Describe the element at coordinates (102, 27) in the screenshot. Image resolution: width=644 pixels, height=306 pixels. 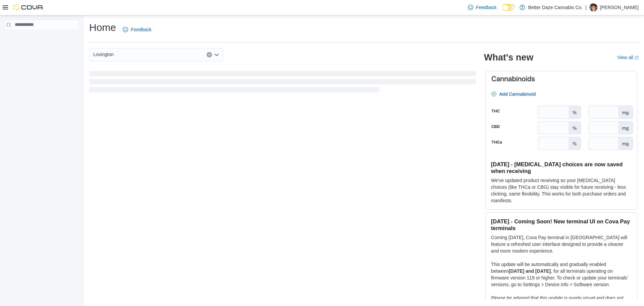
I see `h1: Home` at that location.